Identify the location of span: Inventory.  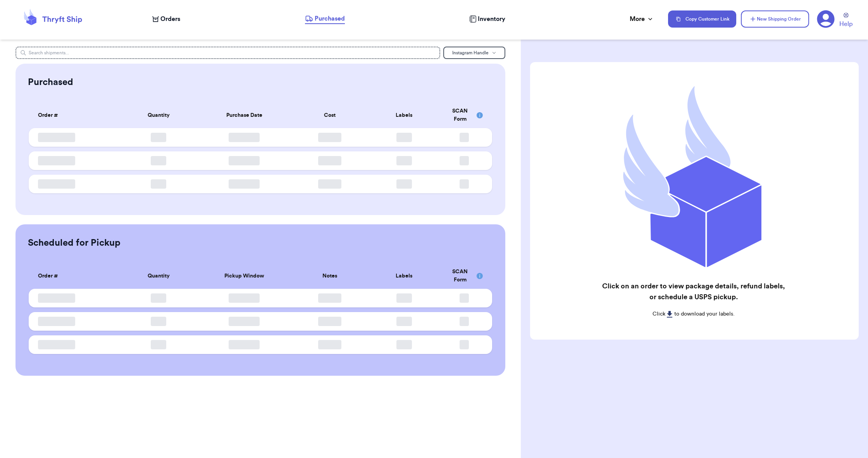
(491, 19).